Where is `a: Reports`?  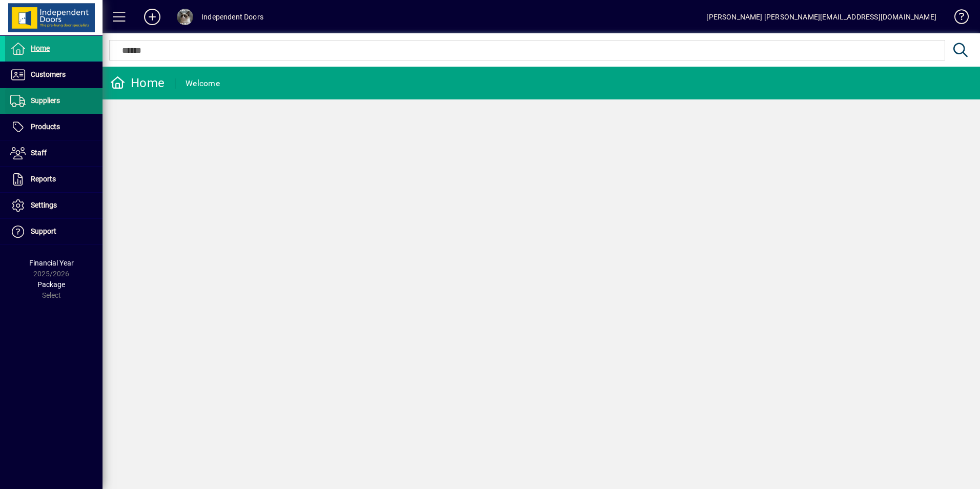
a: Reports is located at coordinates (54, 180).